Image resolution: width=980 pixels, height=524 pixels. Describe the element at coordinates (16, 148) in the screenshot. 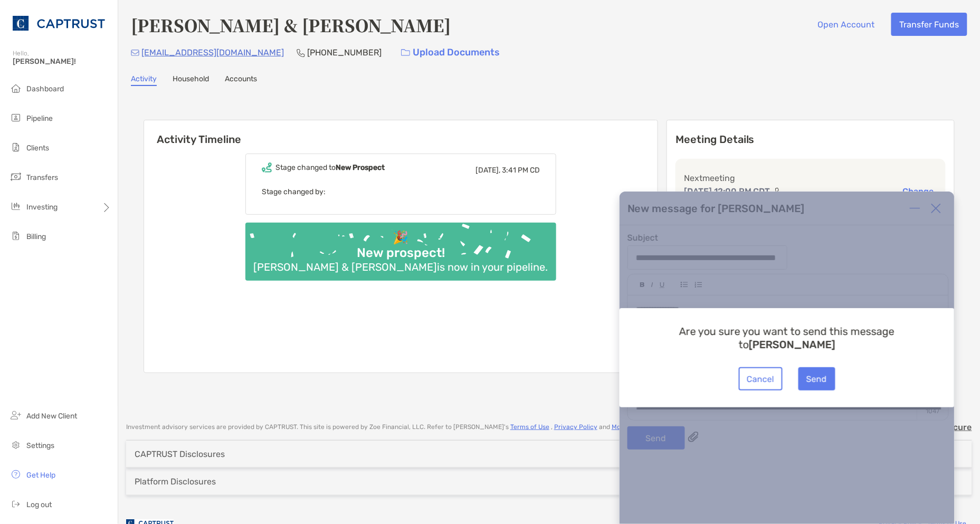

I see `img: clients icon` at that location.